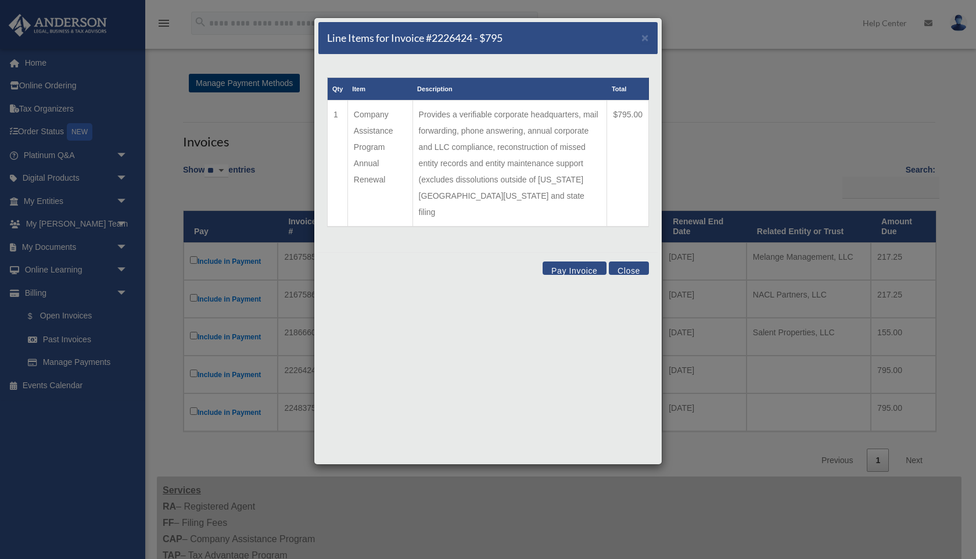  What do you see at coordinates (509, 164) in the screenshot?
I see `td: Provides a verifiable corporate headquarters, mail forwarding, phone answering, annual corporate ...` at bounding box center [509, 164].